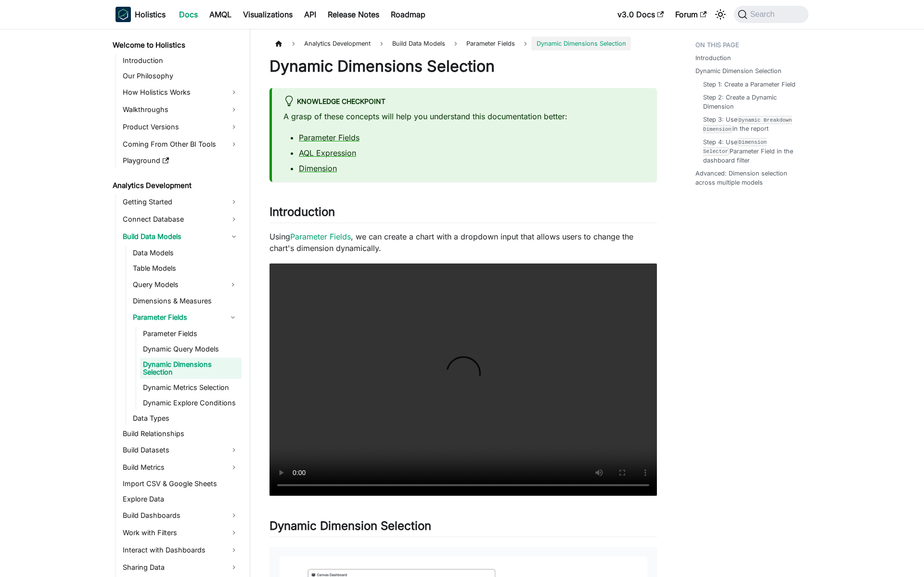 The image size is (924, 577). What do you see at coordinates (180, 92) in the screenshot?
I see `a: How Holistics Works` at bounding box center [180, 92].